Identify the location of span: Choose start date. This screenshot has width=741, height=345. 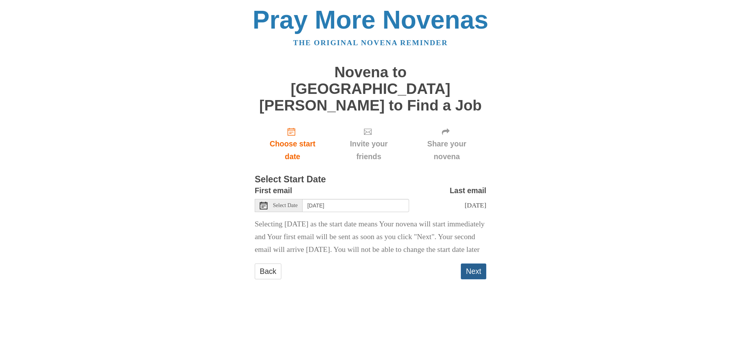
(293, 150).